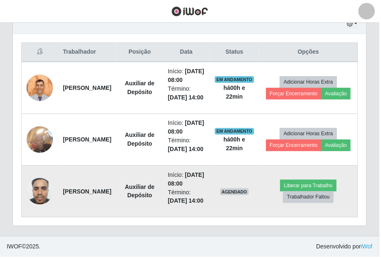 This screenshot has height=258, width=381. Describe the element at coordinates (187, 52) in the screenshot. I see `th: Data` at that location.